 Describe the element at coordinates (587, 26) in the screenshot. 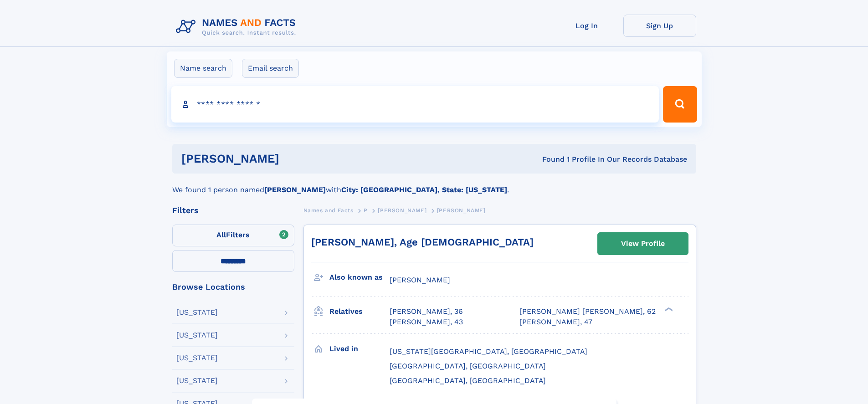

I see `a: Log In` at that location.